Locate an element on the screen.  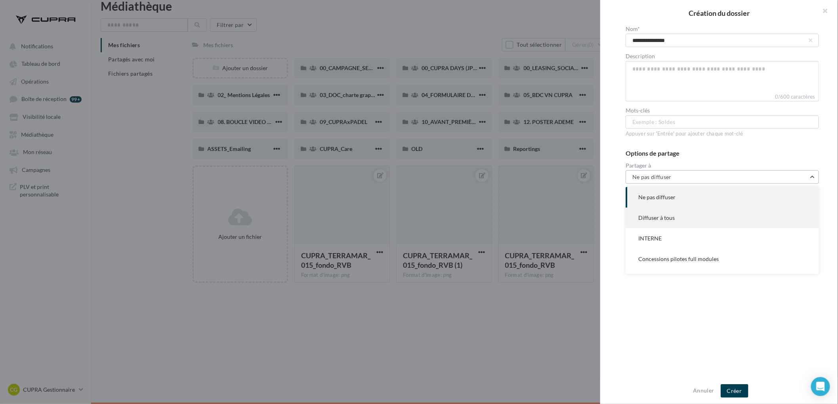
div: Options de partage is located at coordinates (723, 153).